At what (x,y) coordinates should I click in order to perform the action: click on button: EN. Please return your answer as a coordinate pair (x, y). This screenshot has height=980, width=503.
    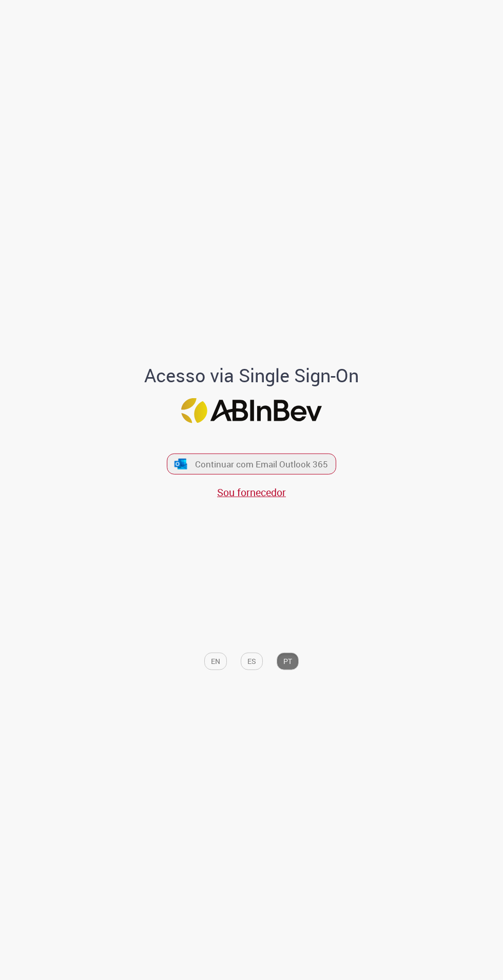
    Looking at the image, I should click on (216, 661).